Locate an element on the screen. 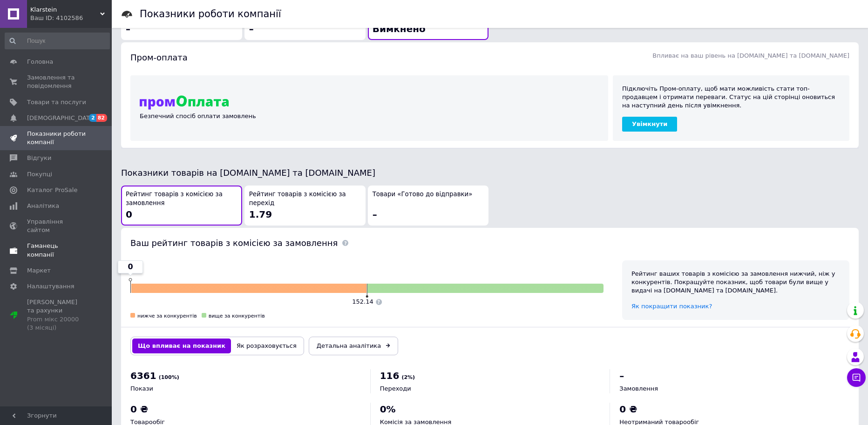  span: Переходи is located at coordinates (396, 389).